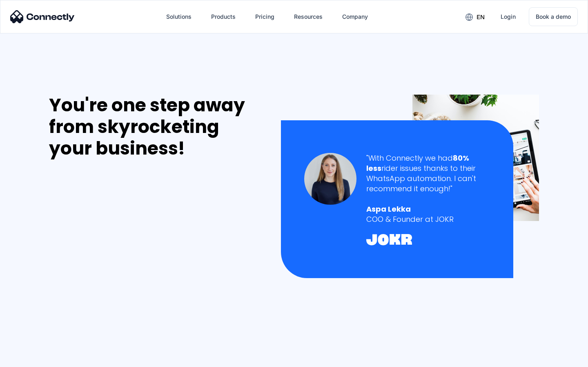  What do you see at coordinates (33, 359) in the screenshot?
I see `ul: Language list` at bounding box center [33, 359].